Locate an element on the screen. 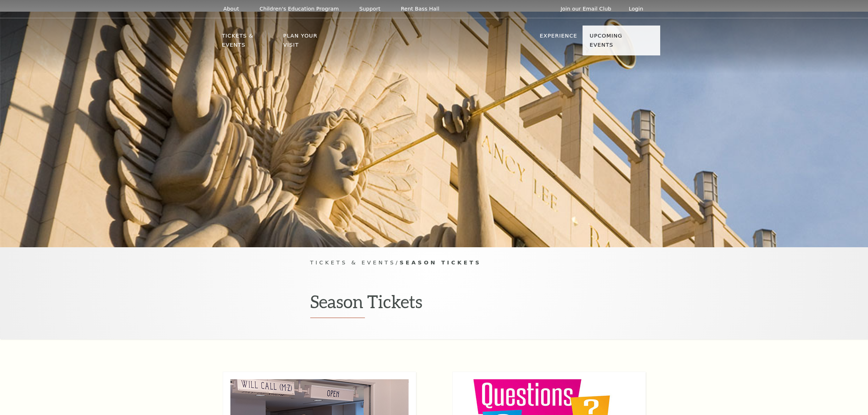 Image resolution: width=868 pixels, height=415 pixels. h1: Season Tickets is located at coordinates (434, 305).